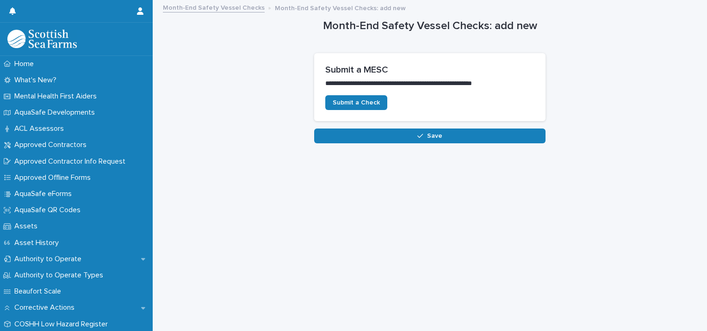 Image resolution: width=707 pixels, height=331 pixels. What do you see at coordinates (356, 103) in the screenshot?
I see `a: Submit a Check` at bounding box center [356, 103].